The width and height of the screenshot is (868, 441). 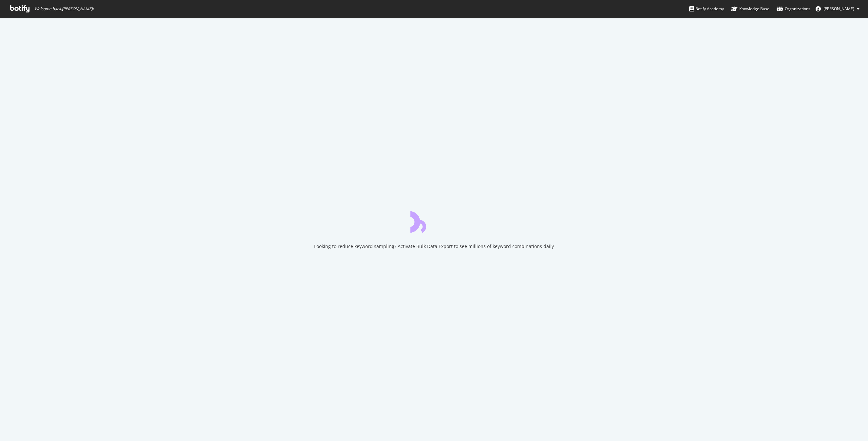 What do you see at coordinates (434, 221) in the screenshot?
I see `div: animation` at bounding box center [434, 221].